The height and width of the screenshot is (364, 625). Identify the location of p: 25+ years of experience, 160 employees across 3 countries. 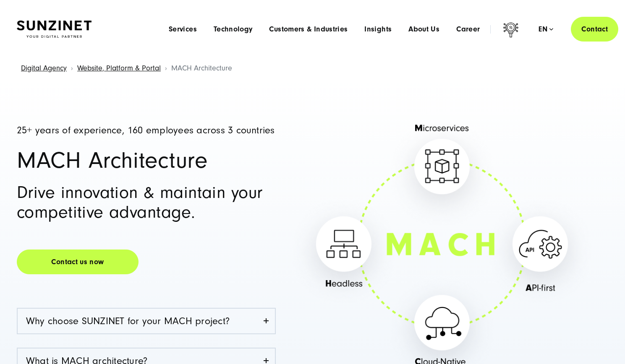
(146, 131).